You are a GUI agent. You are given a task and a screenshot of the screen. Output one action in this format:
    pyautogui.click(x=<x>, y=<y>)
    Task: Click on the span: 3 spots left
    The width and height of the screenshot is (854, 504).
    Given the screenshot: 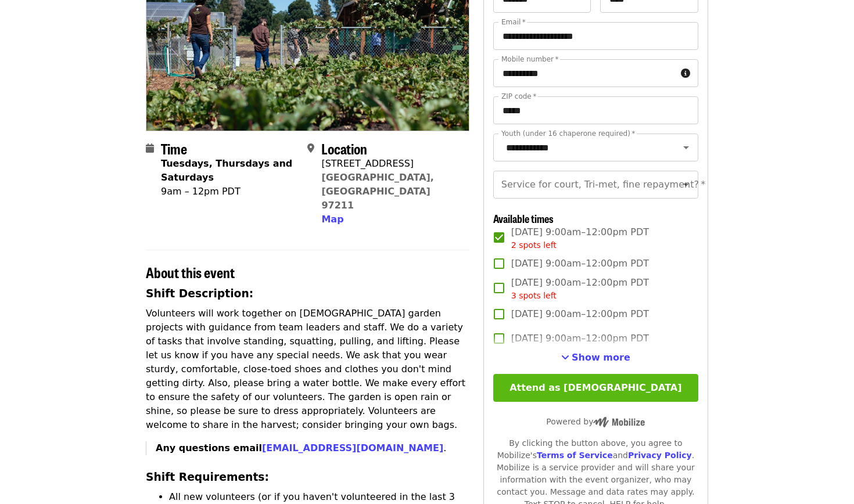 What is the action you would take?
    pyautogui.click(x=534, y=296)
    